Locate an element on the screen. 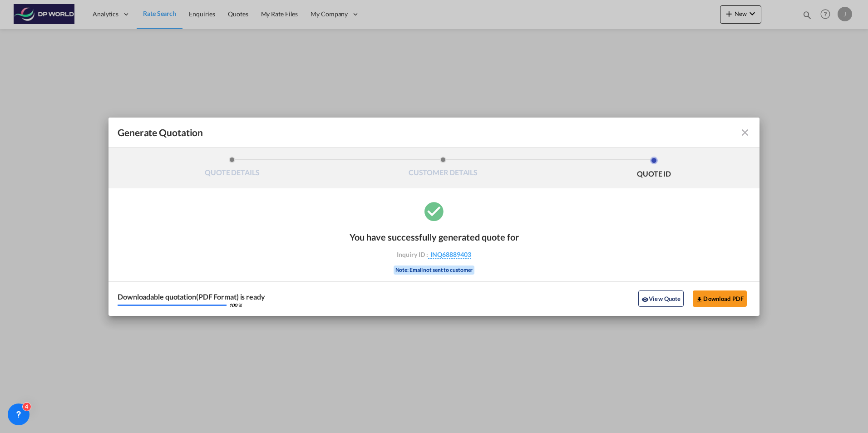 This screenshot has height=433, width=868. md-dialog: Generate QuotationQUOTE ... is located at coordinates (434, 216).